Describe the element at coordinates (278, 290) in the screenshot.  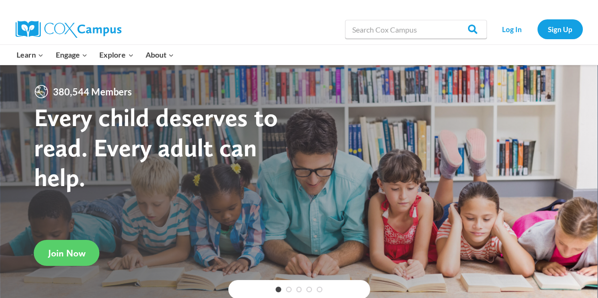
I see `a: 1` at that location.